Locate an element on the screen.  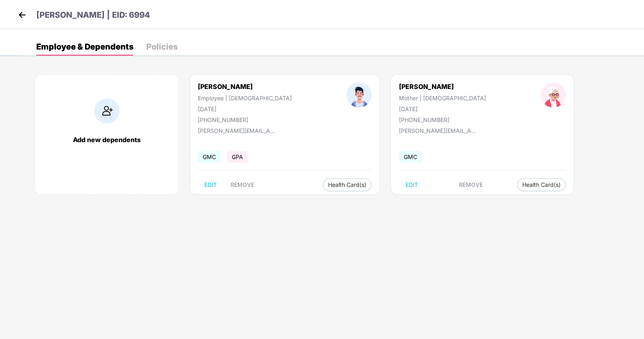
div: Employee & Dependents is located at coordinates (84, 47).